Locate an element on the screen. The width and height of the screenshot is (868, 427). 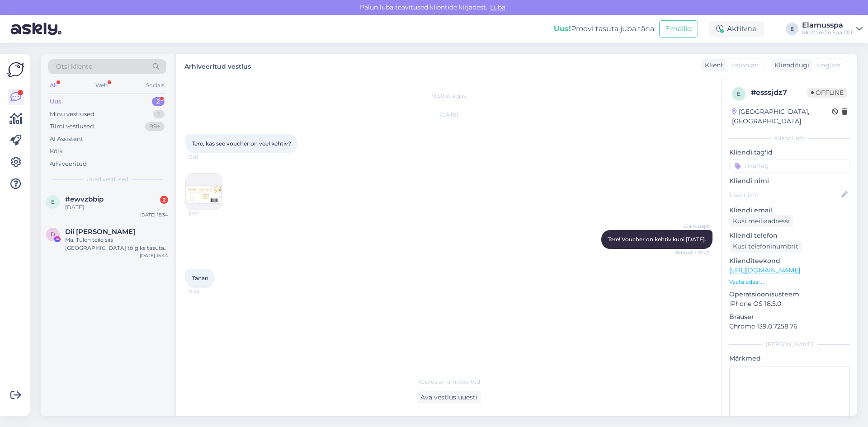
span: Tere, kas see voucher on veel kehtiv? is located at coordinates (241, 143).